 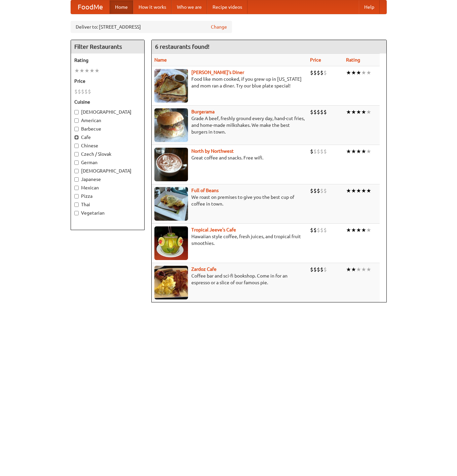 I want to click on p: Hawaiian style coffee, fresh juices, and tropical fruit smoothies., so click(x=229, y=239).